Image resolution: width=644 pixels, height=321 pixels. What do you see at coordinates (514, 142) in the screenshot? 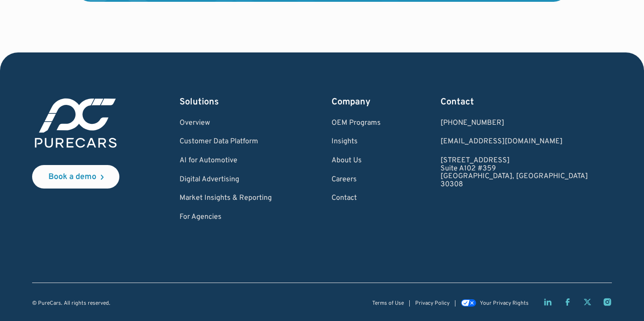
I see `a: Email us` at bounding box center [514, 142].